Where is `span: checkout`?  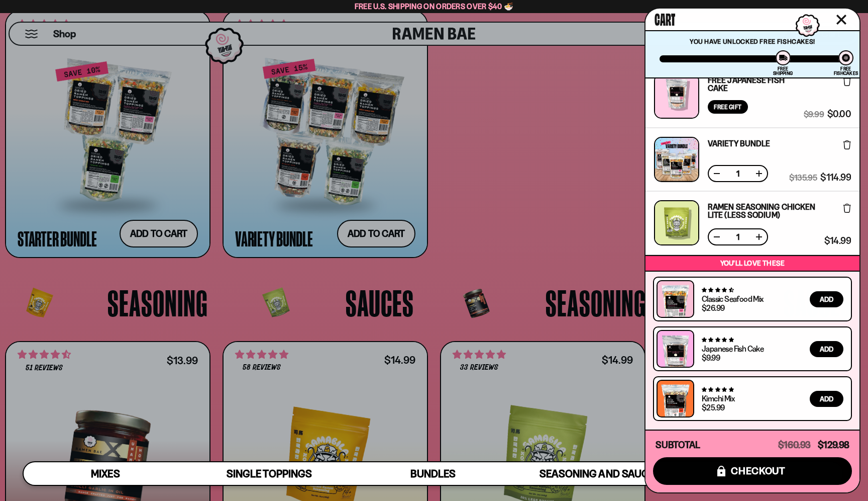 span: checkout is located at coordinates (758, 471).